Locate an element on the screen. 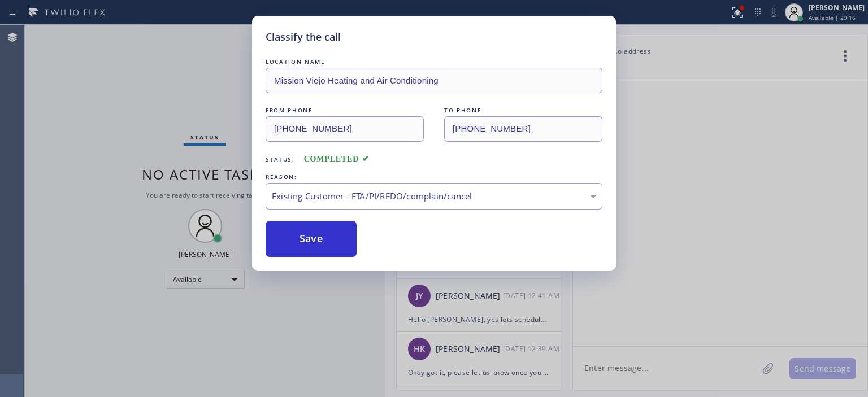  h5: Classify the call is located at coordinates (303, 37).